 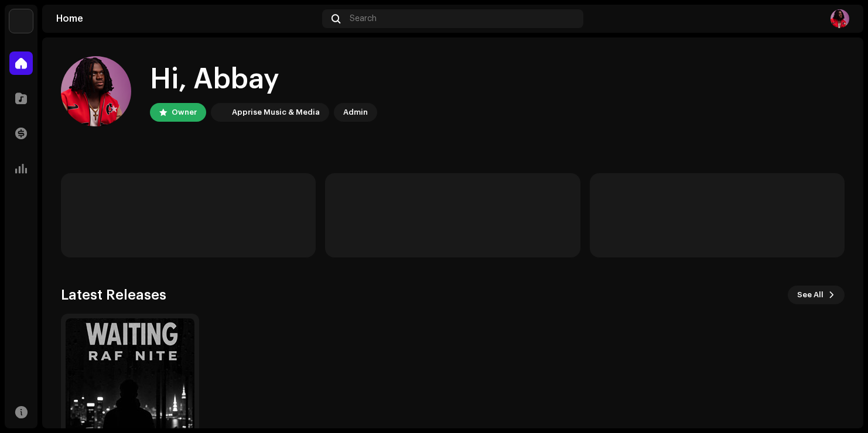 I want to click on div: Apprise Music & Media, so click(x=276, y=112).